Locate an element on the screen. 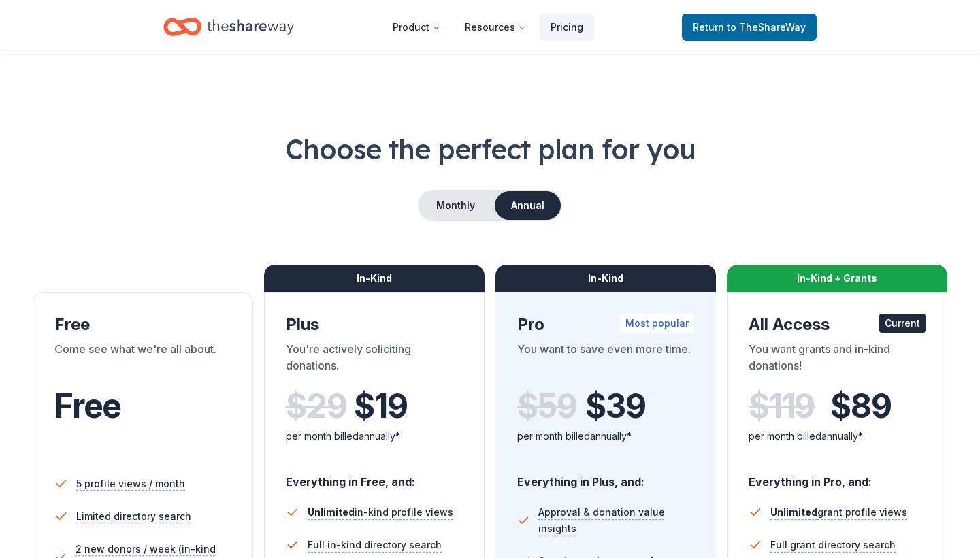  span: $ 89 is located at coordinates (860, 407).